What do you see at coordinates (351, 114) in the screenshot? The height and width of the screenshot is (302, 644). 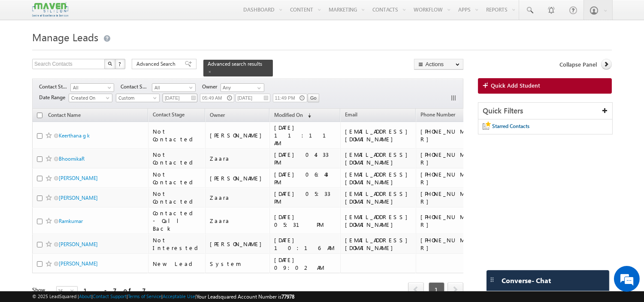 I see `span: Email` at bounding box center [351, 114].